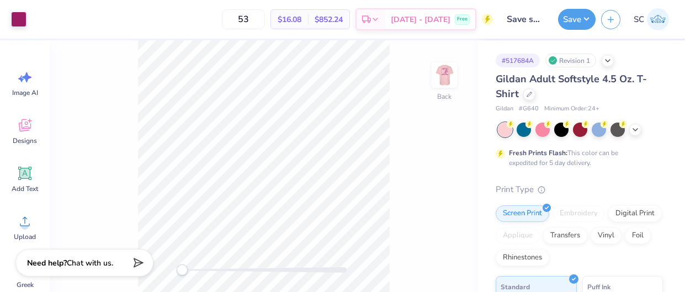 The image size is (685, 292). Describe the element at coordinates (25, 189) in the screenshot. I see `span: Add Text` at that location.